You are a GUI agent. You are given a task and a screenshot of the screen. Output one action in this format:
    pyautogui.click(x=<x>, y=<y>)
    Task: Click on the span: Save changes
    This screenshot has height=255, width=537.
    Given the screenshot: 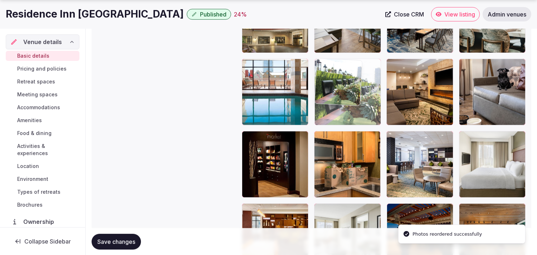 What is the action you would take?
    pyautogui.click(x=116, y=241)
    